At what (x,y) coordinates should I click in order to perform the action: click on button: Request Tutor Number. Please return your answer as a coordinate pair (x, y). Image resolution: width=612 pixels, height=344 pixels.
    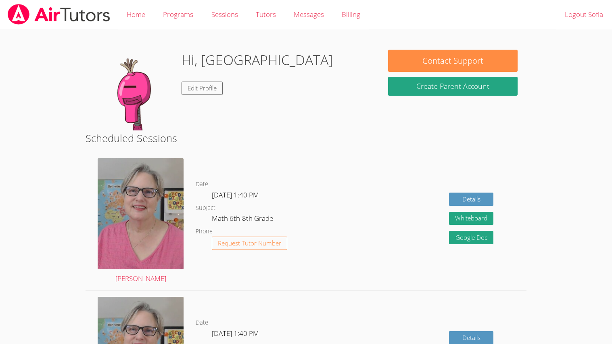
    Looking at the image, I should click on (249, 243).